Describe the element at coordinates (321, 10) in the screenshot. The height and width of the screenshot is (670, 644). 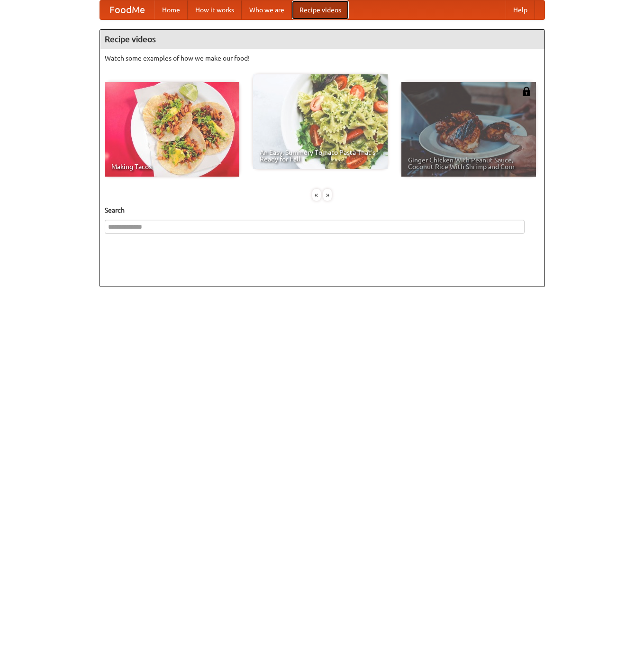
I see `a: Recipe videos` at that location.